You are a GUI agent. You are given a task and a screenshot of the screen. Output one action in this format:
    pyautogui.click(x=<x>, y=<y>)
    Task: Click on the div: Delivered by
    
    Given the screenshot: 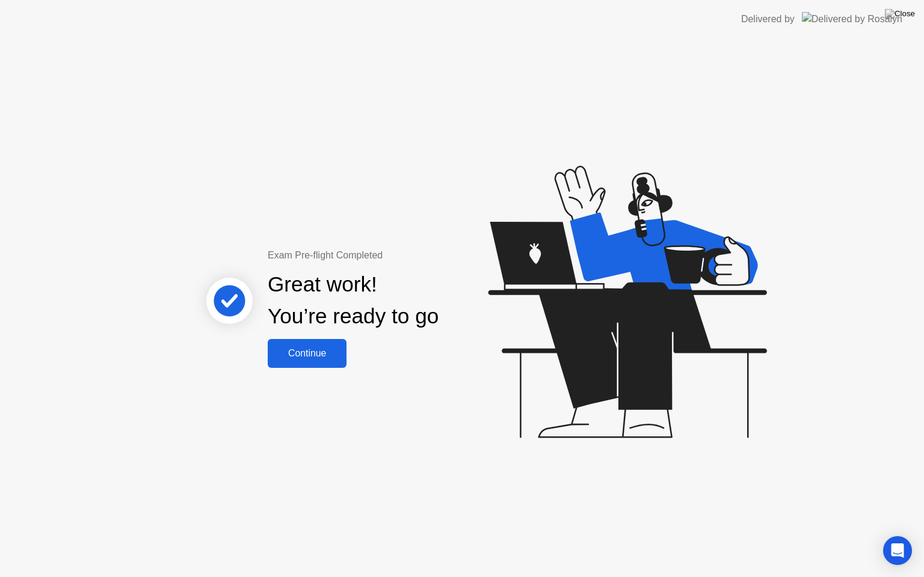 What is the action you would take?
    pyautogui.click(x=768, y=19)
    